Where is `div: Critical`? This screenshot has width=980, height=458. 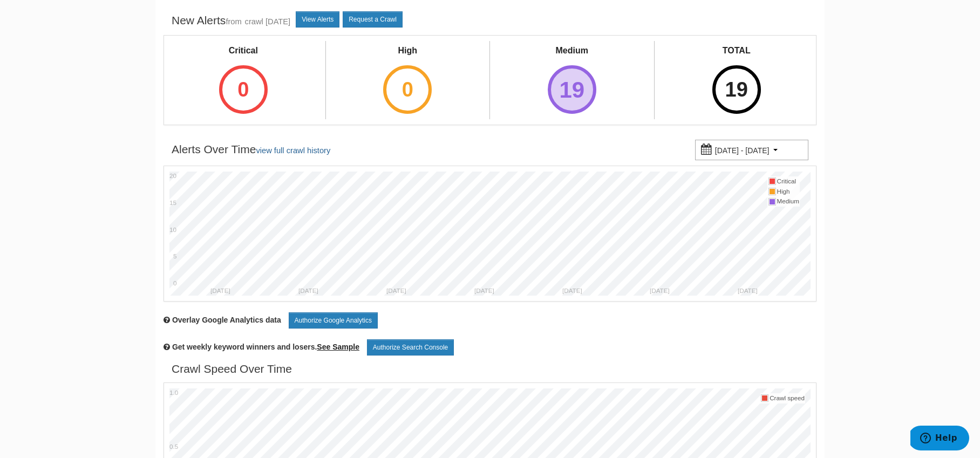
div: Critical is located at coordinates (243, 51).